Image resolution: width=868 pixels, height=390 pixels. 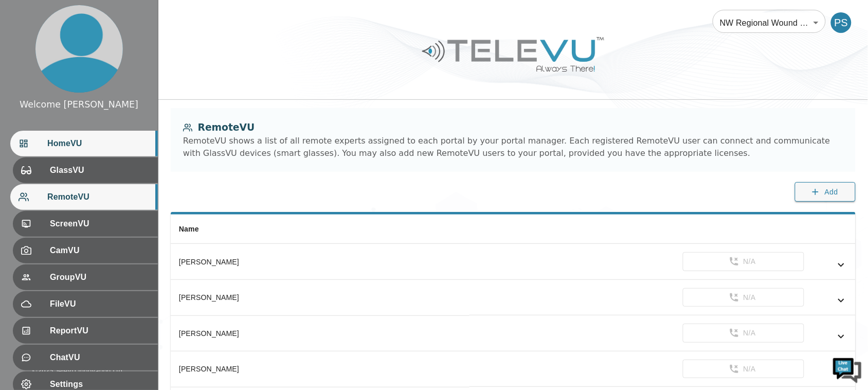 What do you see at coordinates (85, 224) in the screenshot?
I see `div: ScreenVU` at bounding box center [85, 224].